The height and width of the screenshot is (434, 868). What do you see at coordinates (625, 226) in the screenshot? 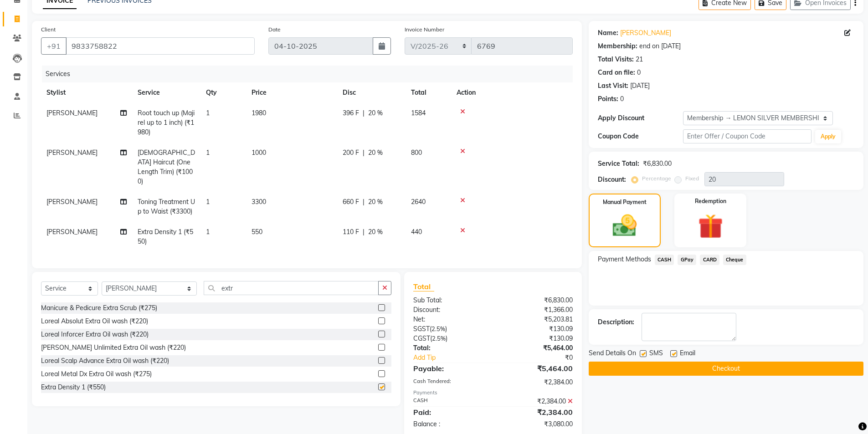
I see `img: _cash.svg` at bounding box center [625, 226].